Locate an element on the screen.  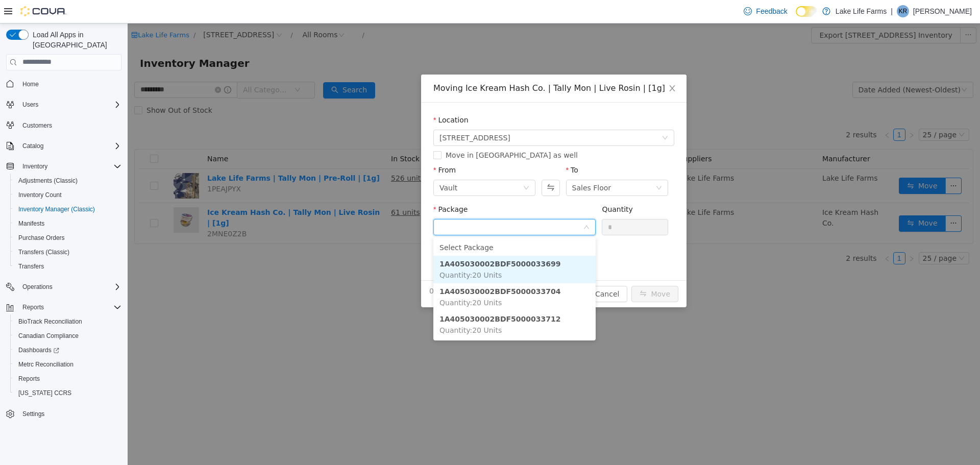
p: Lake Life Farms is located at coordinates (861, 11).